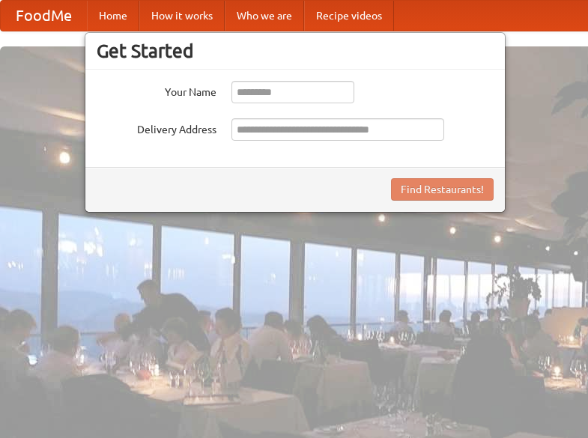 The image size is (588, 438). Describe the element at coordinates (43, 16) in the screenshot. I see `a: FoodMe` at that location.